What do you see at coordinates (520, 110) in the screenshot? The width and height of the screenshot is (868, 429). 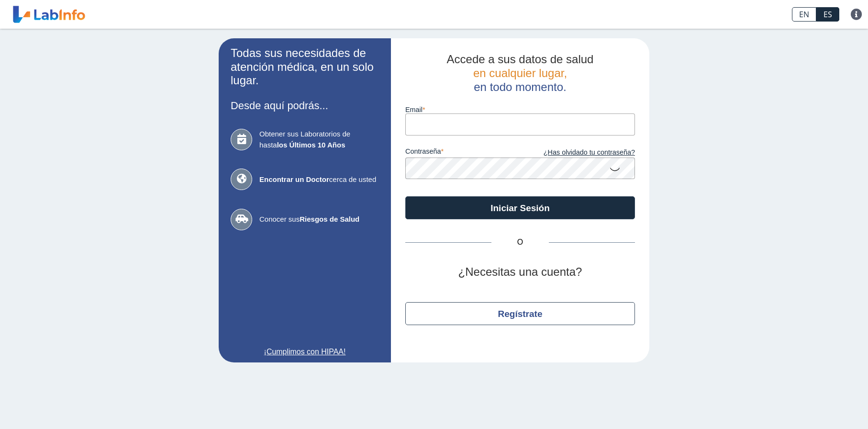 I see `label: email` at bounding box center [520, 110].